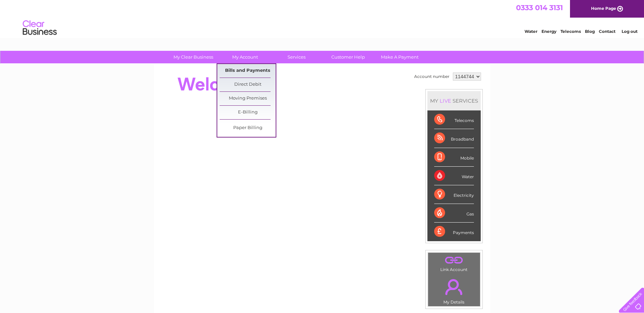 The width and height of the screenshot is (644, 313). Describe the element at coordinates (539, 7) in the screenshot. I see `span: 0333 014 3131` at that location.